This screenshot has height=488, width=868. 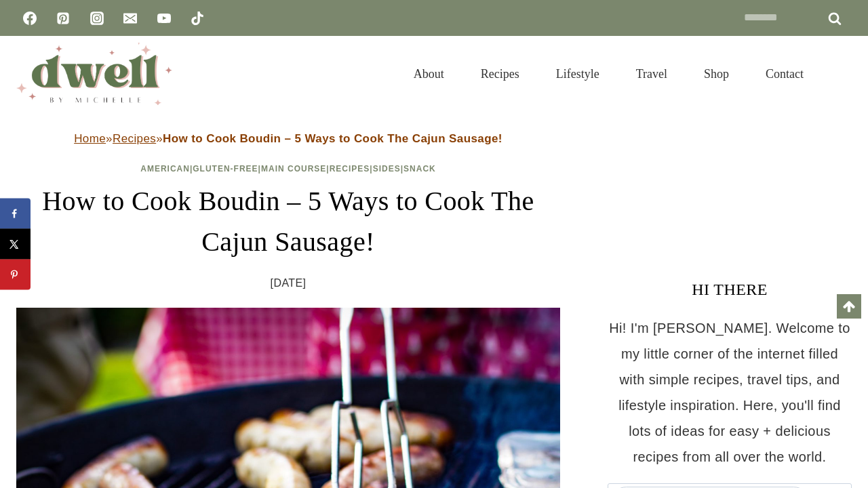 I want to click on a: Scroll to top, so click(x=849, y=307).